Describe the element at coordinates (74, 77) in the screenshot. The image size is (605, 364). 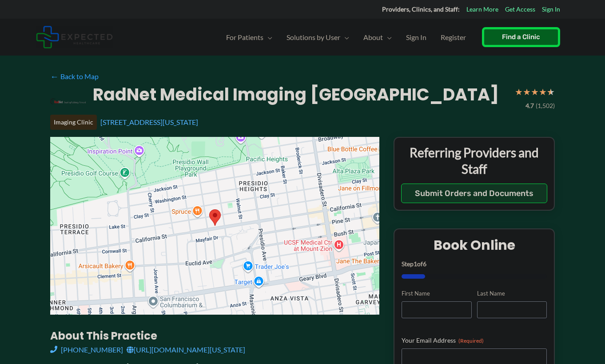
I see `a: ←Back to Map` at that location.